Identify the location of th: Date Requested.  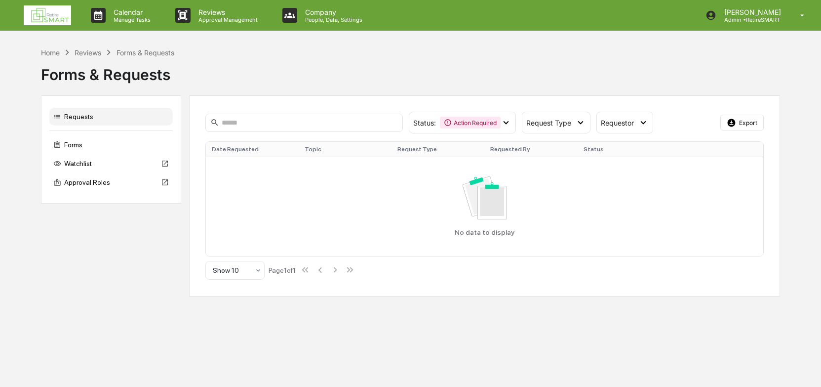
(252, 149).